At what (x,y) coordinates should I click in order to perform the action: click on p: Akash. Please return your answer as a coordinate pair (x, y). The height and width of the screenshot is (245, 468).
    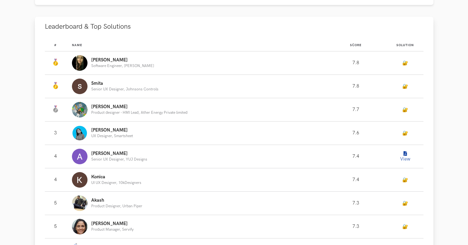
    Looking at the image, I should click on (117, 200).